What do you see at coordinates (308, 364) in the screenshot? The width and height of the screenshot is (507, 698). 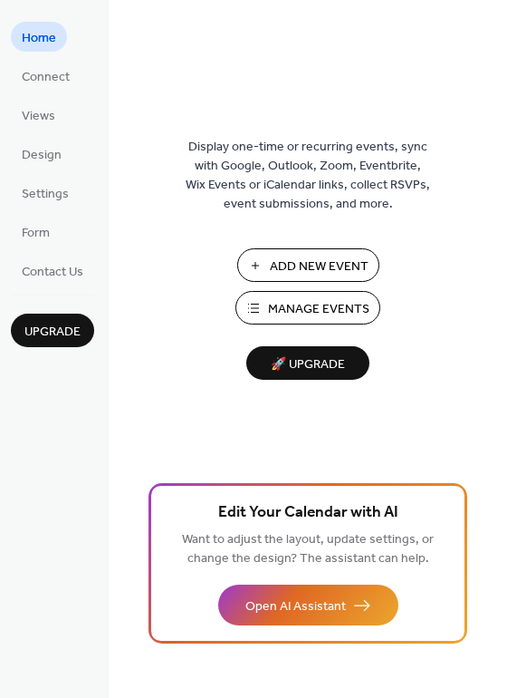 I see `span: 🚀 Upgrade` at bounding box center [308, 364].